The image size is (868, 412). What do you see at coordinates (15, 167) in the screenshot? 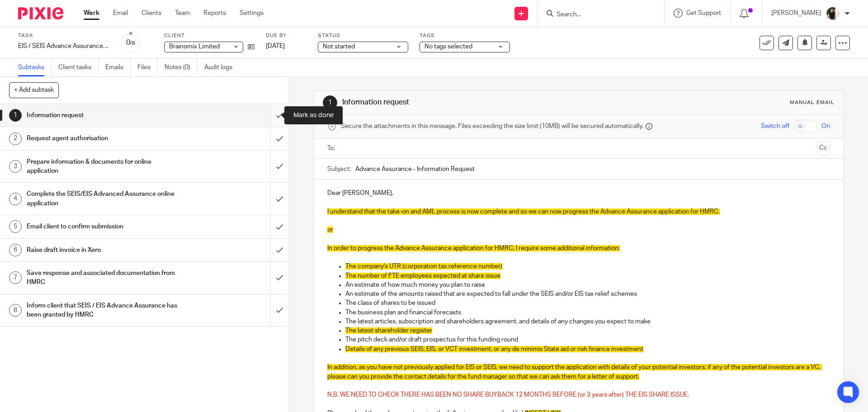
I see `div: 3` at bounding box center [15, 167].